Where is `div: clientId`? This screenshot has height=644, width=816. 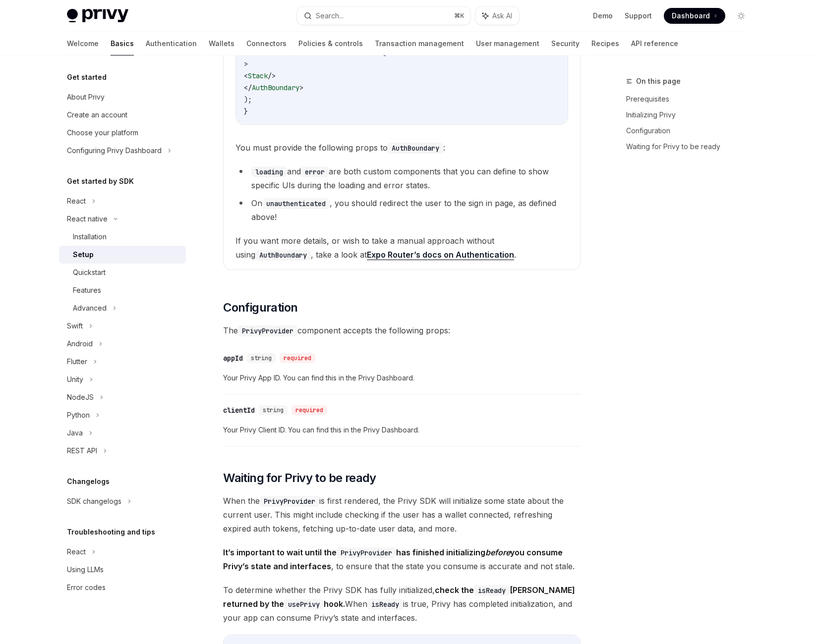 div: clientId is located at coordinates (239, 411).